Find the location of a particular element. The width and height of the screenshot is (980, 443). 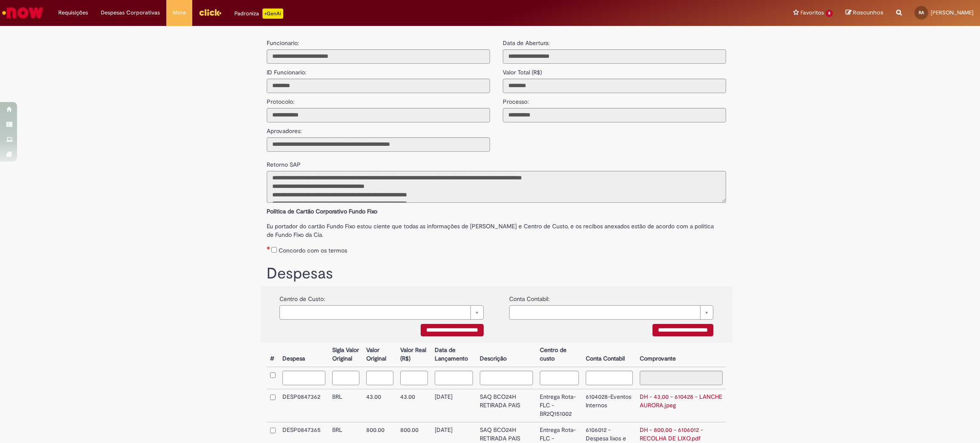

th: Comprovante is located at coordinates (681, 354).